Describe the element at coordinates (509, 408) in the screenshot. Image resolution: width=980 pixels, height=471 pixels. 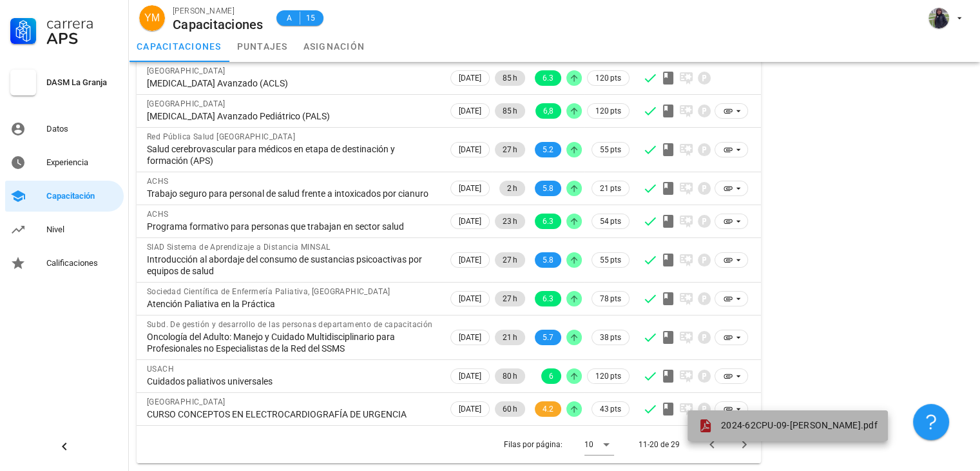
I see `span: 60 h` at that location.